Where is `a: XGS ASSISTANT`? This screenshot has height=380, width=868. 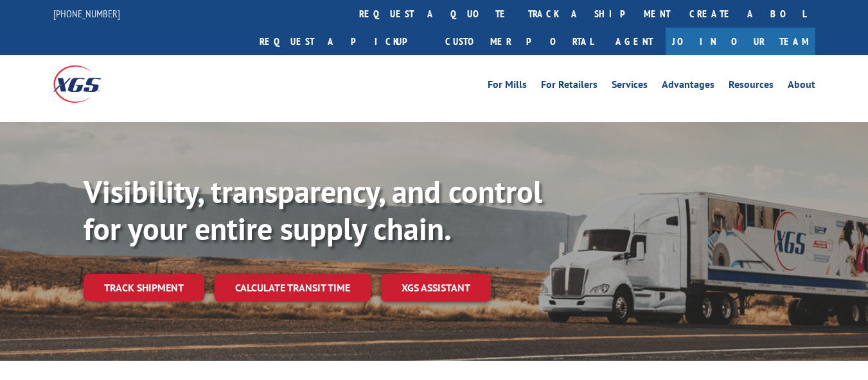 a: XGS ASSISTANT is located at coordinates (436, 288).